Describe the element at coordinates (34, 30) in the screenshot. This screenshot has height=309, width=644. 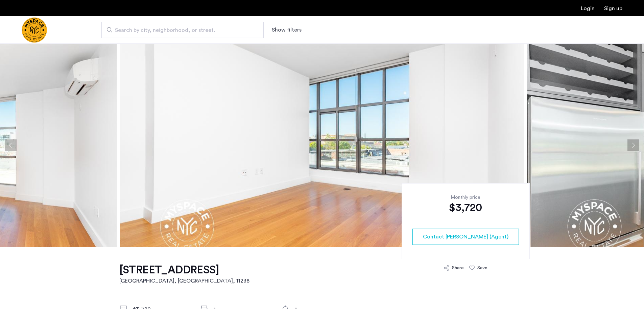
I see `a: Cazamio Logo` at that location.